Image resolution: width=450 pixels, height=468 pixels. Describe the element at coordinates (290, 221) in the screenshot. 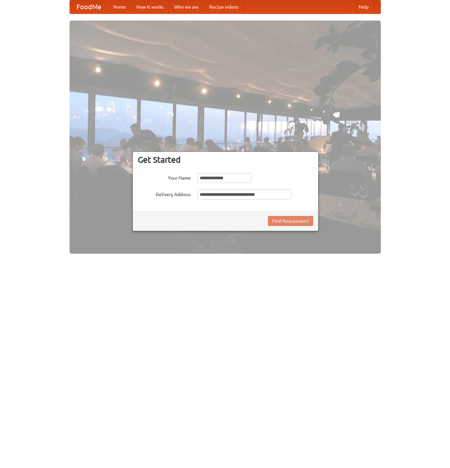

I see `button: Find Restaurants!` at that location.